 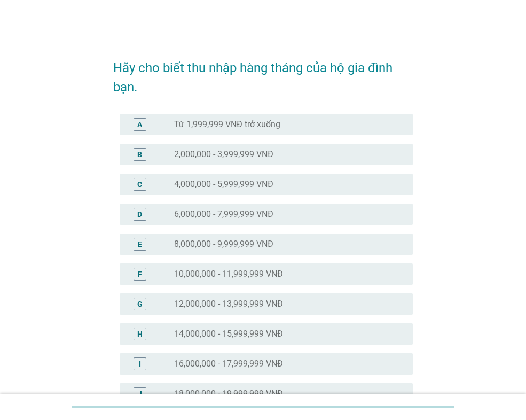 What do you see at coordinates (139, 214) in the screenshot?
I see `div: D` at bounding box center [139, 214].